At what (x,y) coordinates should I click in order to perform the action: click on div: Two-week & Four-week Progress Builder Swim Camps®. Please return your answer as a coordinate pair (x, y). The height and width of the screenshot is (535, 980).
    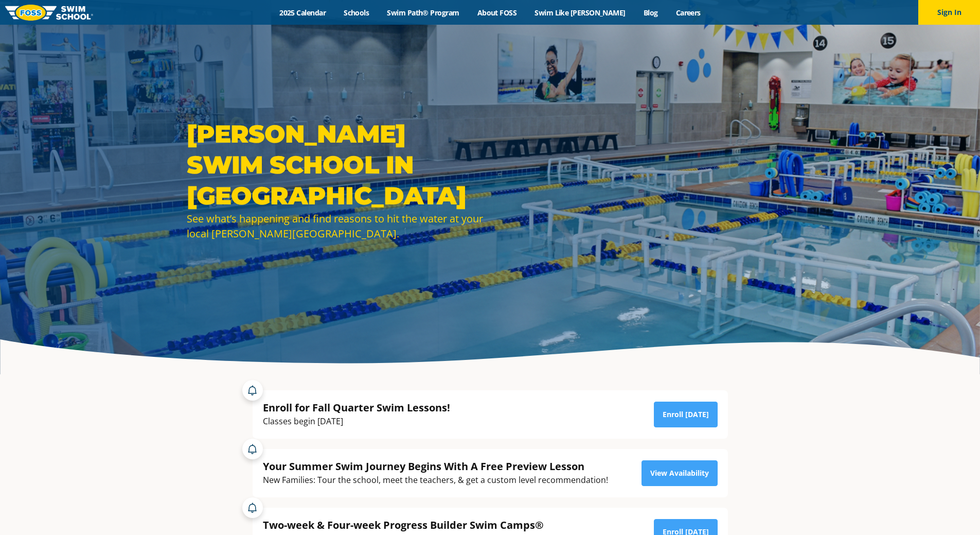
    Looking at the image, I should click on (404, 524).